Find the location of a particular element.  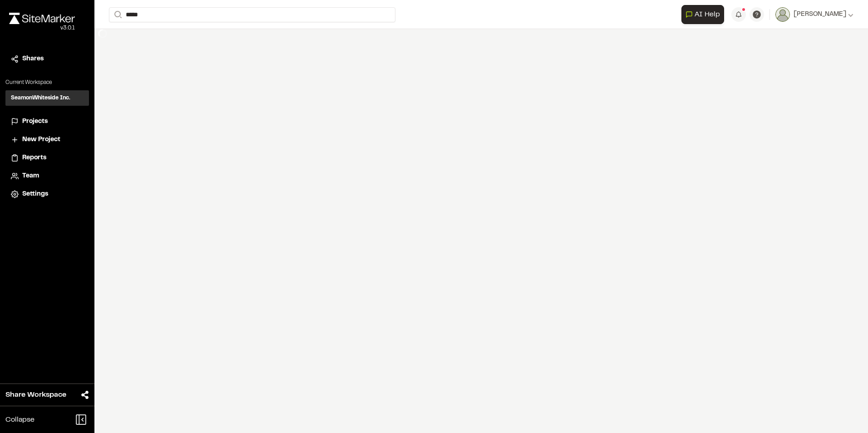

h3: SeamonWhiteside Inc. is located at coordinates (40, 98).